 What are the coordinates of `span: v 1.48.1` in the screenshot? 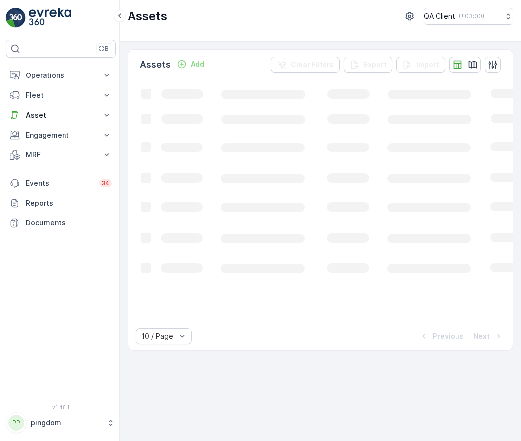 It's located at (61, 407).